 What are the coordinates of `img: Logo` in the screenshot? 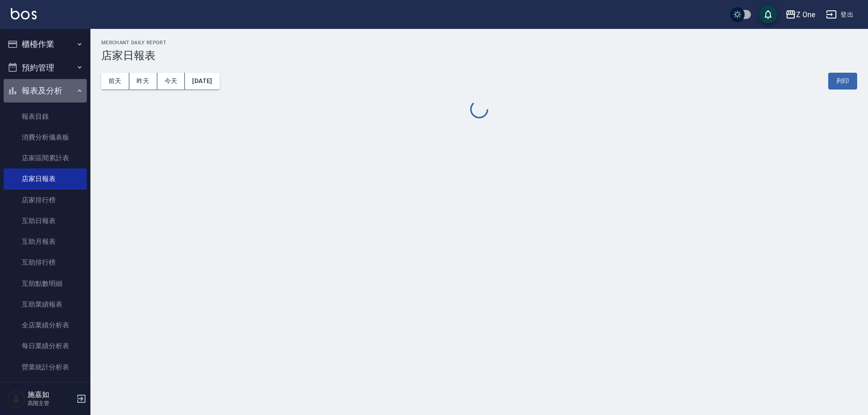 It's located at (24, 14).